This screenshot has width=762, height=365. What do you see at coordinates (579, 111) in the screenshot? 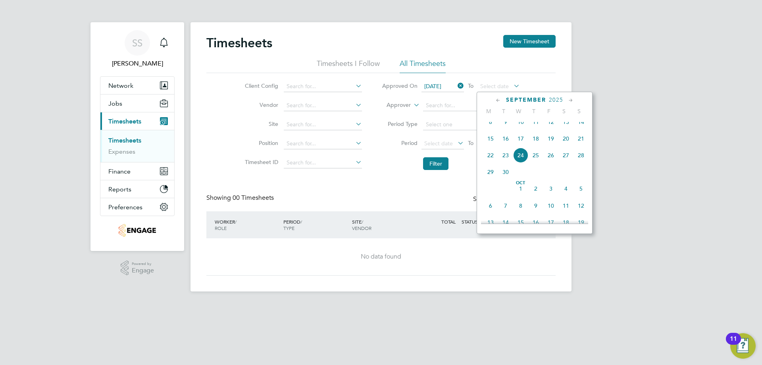
I see `span: S` at bounding box center [579, 111].